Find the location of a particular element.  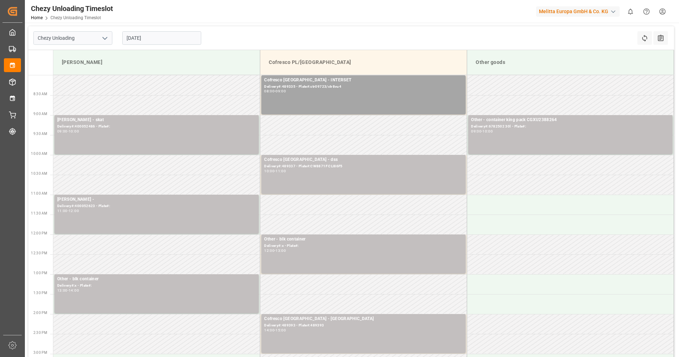

span: 8:30 AM is located at coordinates (40, 94).